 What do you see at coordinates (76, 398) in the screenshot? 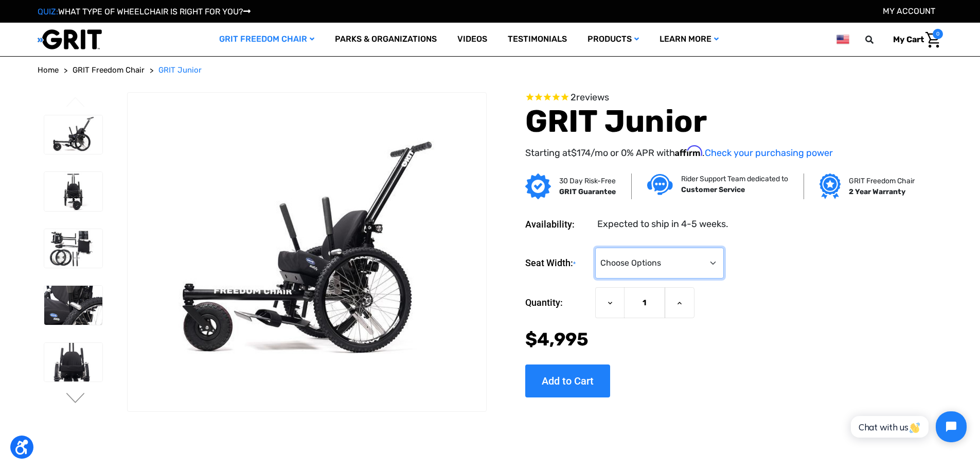
I see `button: Go to slide 2 of 3` at bounding box center [76, 398].